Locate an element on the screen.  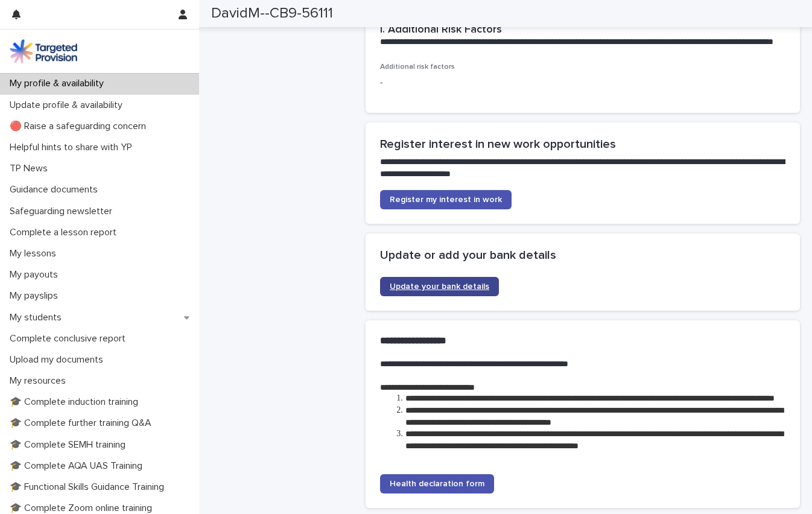
p: 🎓 Complete SEMH training is located at coordinates (70, 445).